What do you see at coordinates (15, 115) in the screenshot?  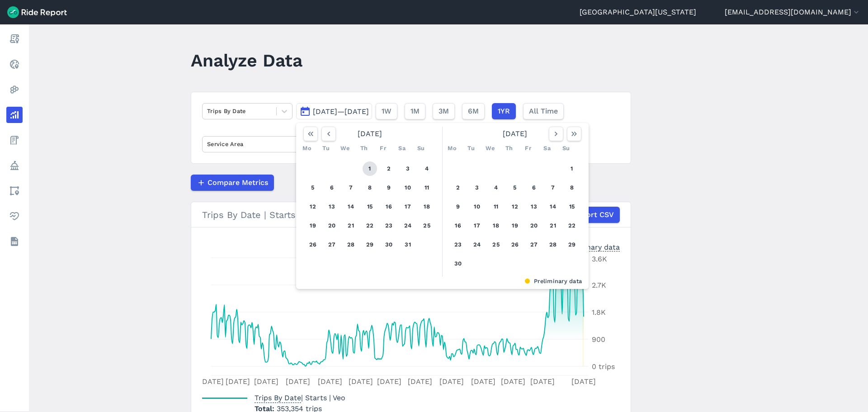 I see `a: Analyze` at bounding box center [15, 115].